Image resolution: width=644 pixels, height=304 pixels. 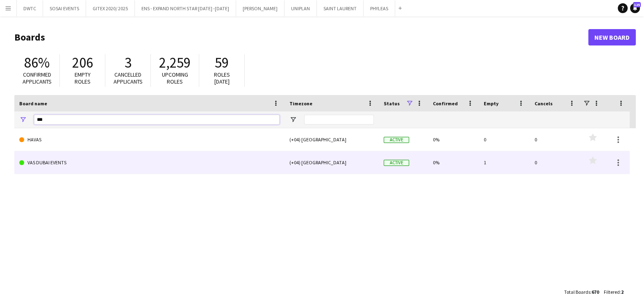 I want to click on span: Confirmed applicants, so click(x=37, y=78).